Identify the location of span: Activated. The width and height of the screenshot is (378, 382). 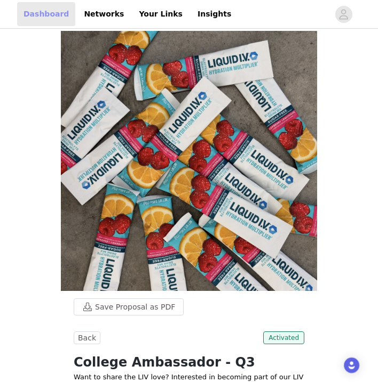
(283, 338).